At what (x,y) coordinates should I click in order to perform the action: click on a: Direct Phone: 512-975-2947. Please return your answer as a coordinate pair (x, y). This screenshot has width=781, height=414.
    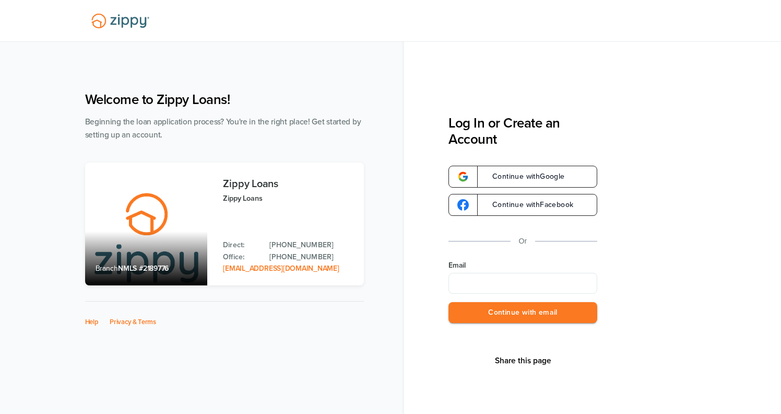
    Looking at the image, I should click on (311, 245).